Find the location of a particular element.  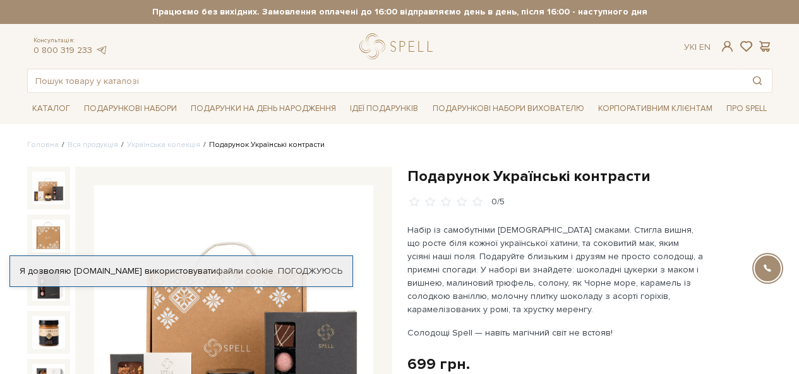

a: 0 800 319 233 is located at coordinates (62, 50).